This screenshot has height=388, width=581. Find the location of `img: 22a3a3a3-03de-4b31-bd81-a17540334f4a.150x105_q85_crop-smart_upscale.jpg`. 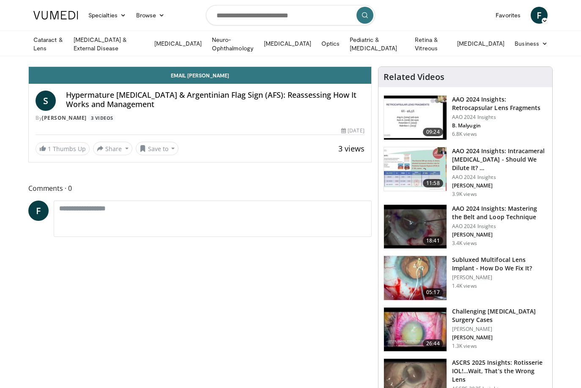

img: 22a3a3a3-03de-4b31-bd81-a17540334f4a.150x105_q85_crop-smart_upscale.jpg is located at coordinates (415, 227).